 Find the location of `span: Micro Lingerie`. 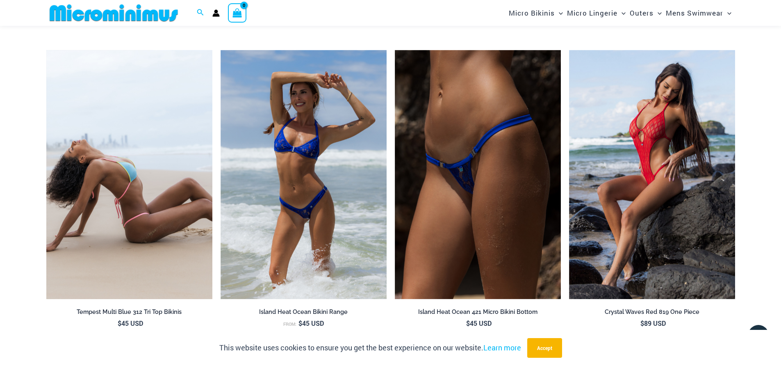

span: Micro Lingerie is located at coordinates (592, 13).